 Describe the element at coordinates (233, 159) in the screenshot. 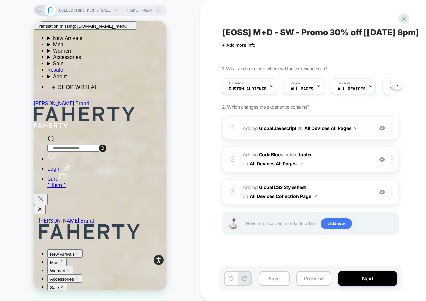

I see `div: 2` at that location.